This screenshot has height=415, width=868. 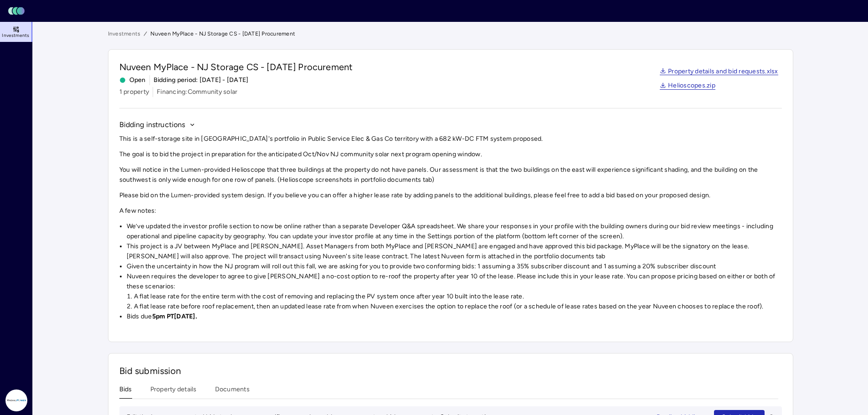 I want to click on a: Helioscopes.zip, so click(x=688, y=86).